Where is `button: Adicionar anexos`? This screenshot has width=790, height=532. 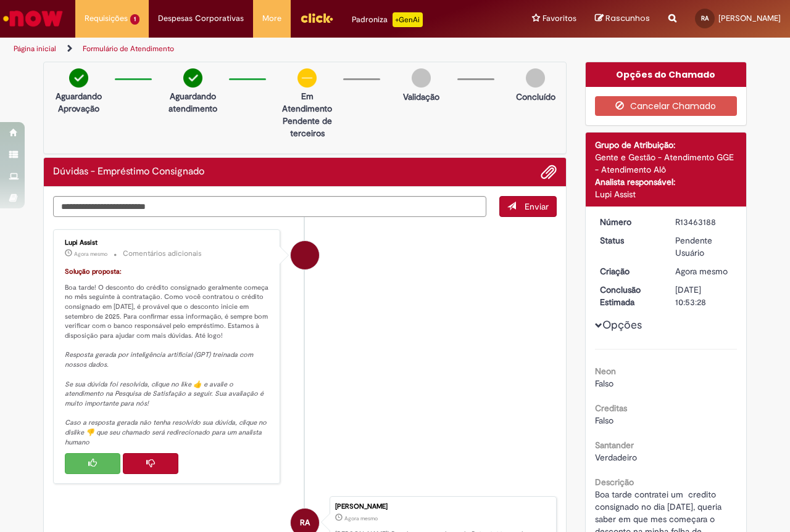 button: Adicionar anexos is located at coordinates (549, 172).